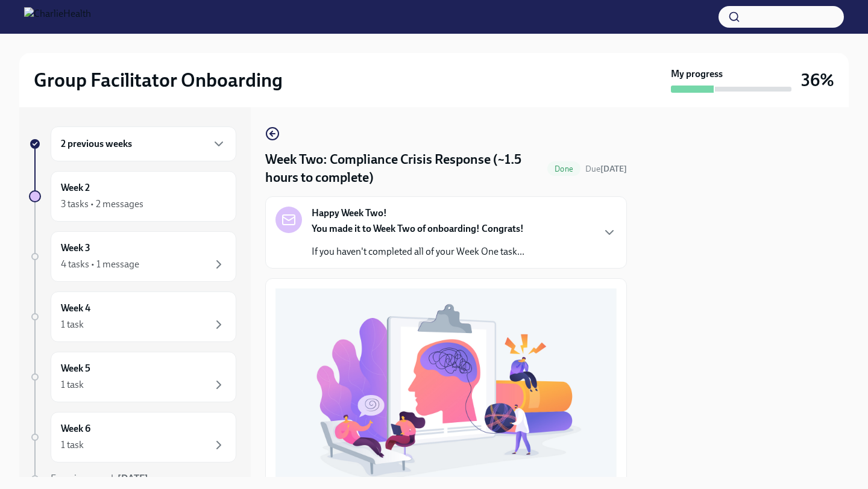 Image resolution: width=868 pixels, height=489 pixels. What do you see at coordinates (57, 17) in the screenshot?
I see `img: CharlieHealth` at bounding box center [57, 17].